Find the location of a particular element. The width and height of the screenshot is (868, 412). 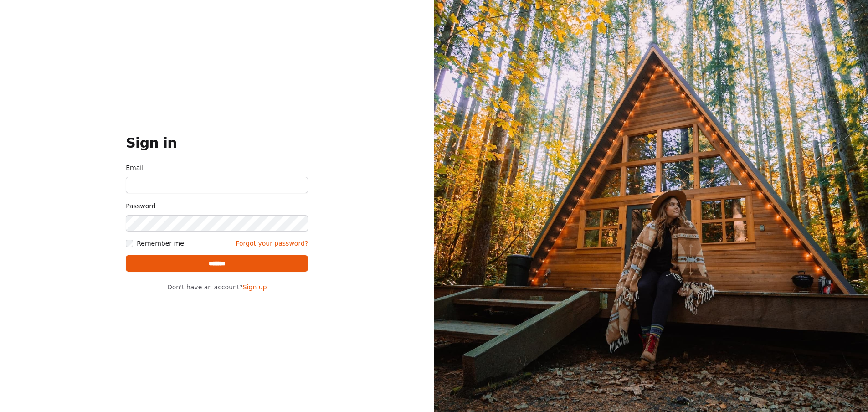

a: Sign up is located at coordinates (255, 287).